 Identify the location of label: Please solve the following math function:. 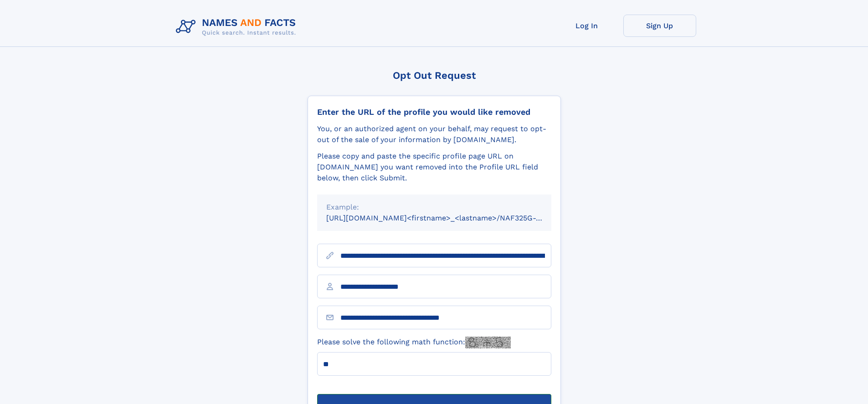
(414, 343).